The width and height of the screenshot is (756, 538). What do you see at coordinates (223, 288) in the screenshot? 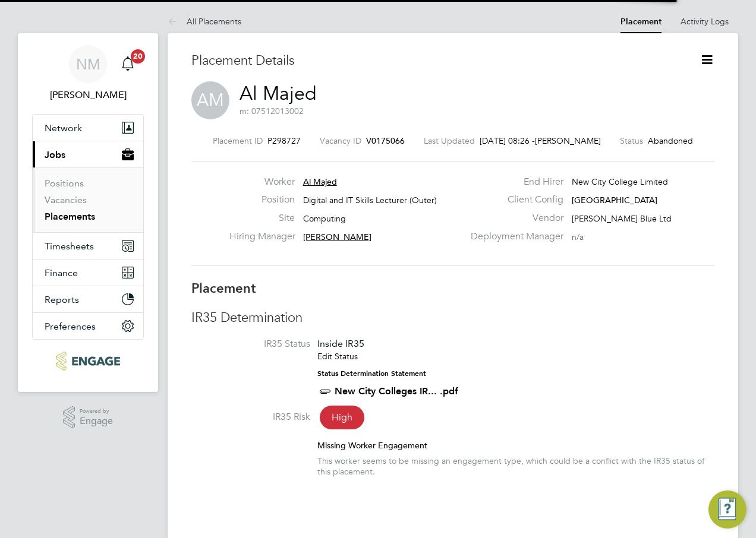
I see `b: Placement` at bounding box center [223, 288].